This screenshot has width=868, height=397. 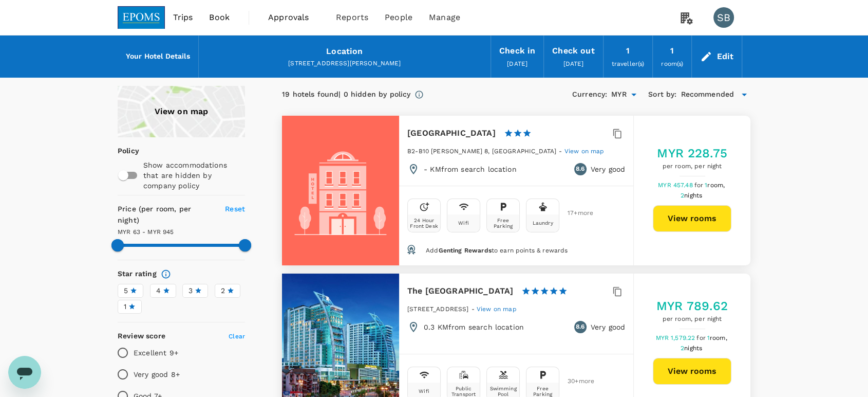 I want to click on p: Show accommodations that are hidden by company policy, so click(x=194, y=175).